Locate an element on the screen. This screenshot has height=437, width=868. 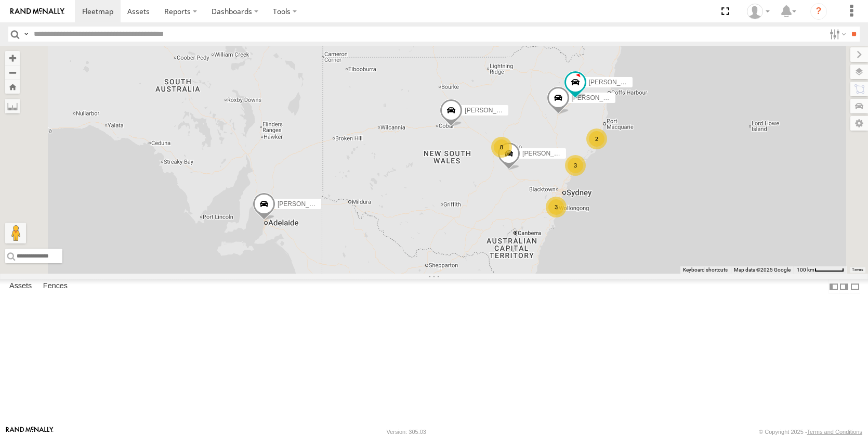
button: Zoom out is located at coordinates (12, 73).